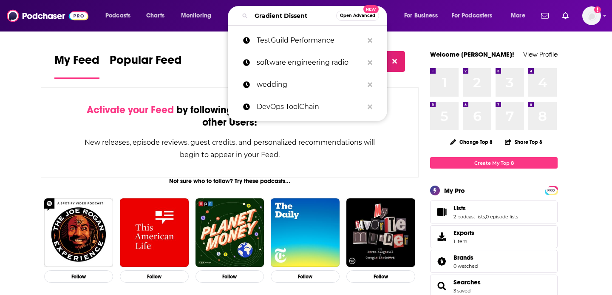 Image resolution: width=612 pixels, height=295 pixels. I want to click on span: Open Advanced, so click(358, 16).